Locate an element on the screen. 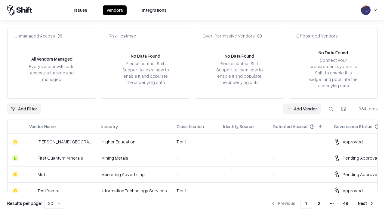 The height and width of the screenshot is (216, 385). img: First Quantum Minerals is located at coordinates (32, 158).